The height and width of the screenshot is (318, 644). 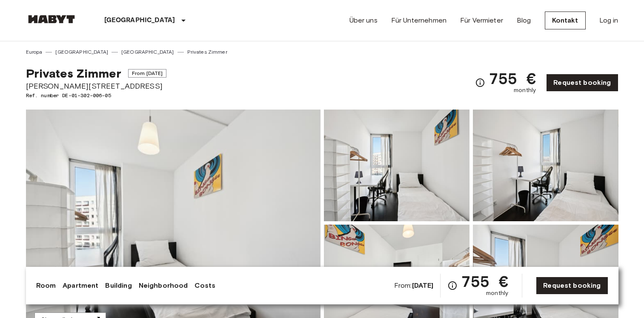 What do you see at coordinates (46, 286) in the screenshot?
I see `a: Room` at bounding box center [46, 286].